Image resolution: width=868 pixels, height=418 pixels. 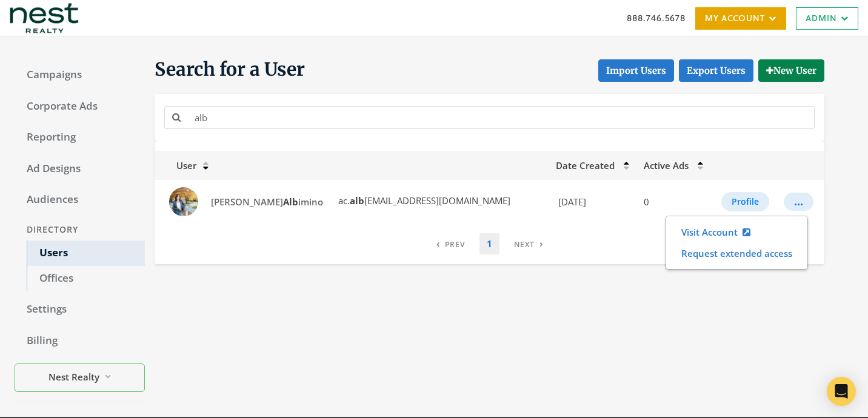 What do you see at coordinates (665, 165) in the screenshot?
I see `span: Active Ads` at bounding box center [665, 165].